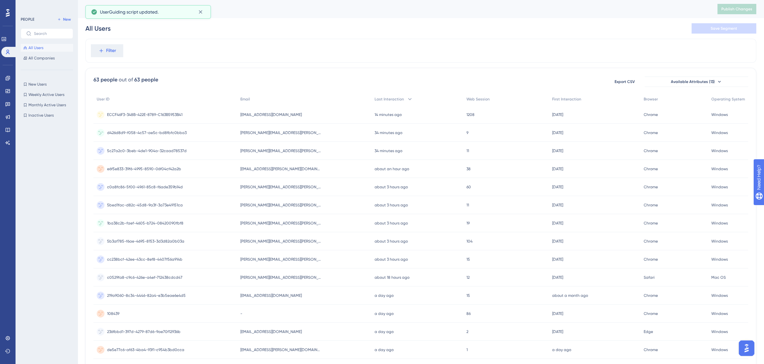 This screenshot has height=364, width=764. Describe the element at coordinates (41, 115) in the screenshot. I see `span: Inactive Users` at that location.